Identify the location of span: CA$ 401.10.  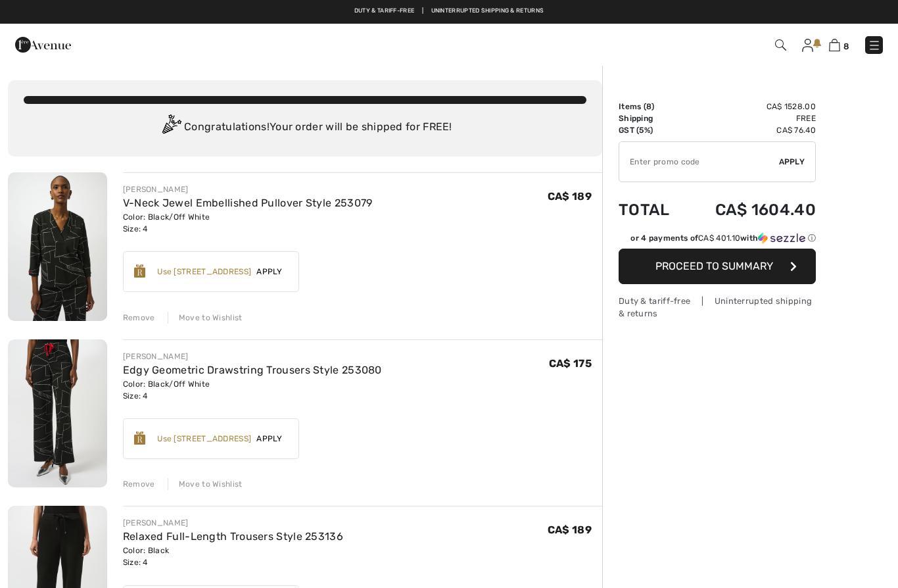
(719, 238).